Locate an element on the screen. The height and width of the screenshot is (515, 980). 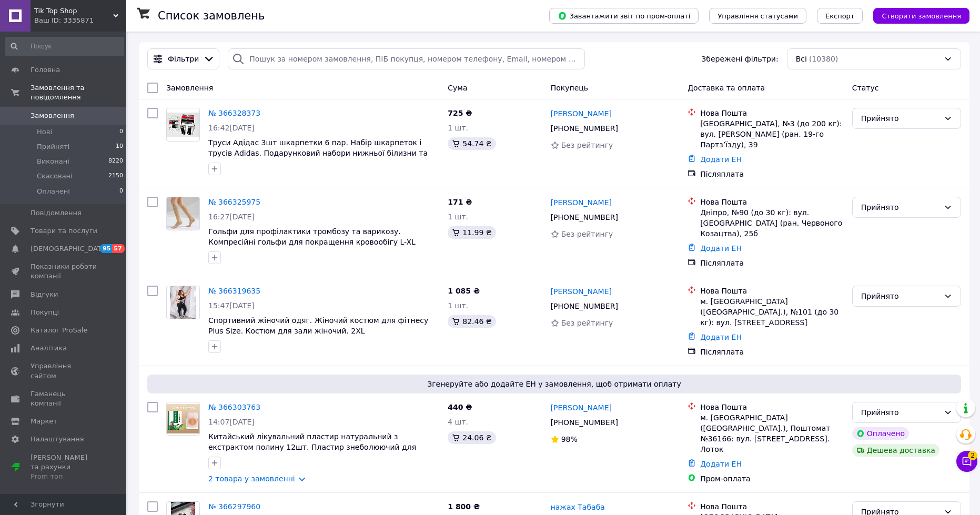
span: Tik Top Shop is located at coordinates (74, 11).